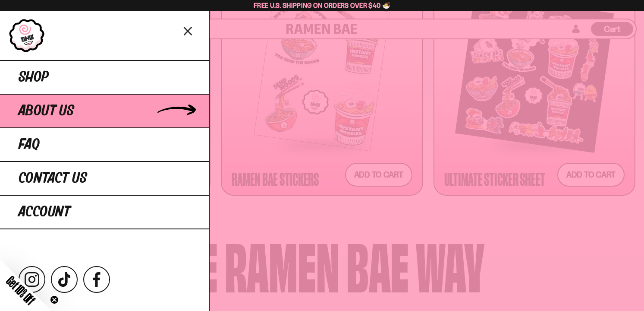 This screenshot has width=644, height=311. What do you see at coordinates (46, 111) in the screenshot?
I see `span: About Us` at bounding box center [46, 111].